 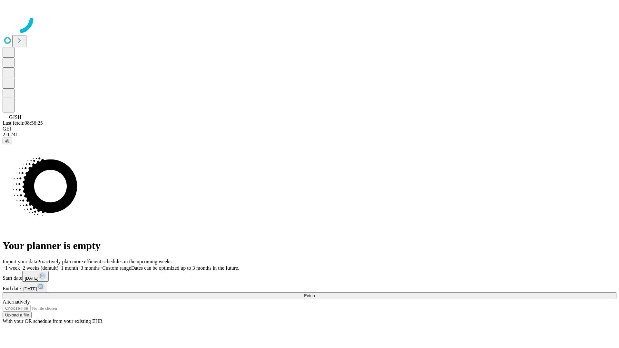 I want to click on span: Last fetch: 08:56:25, so click(x=23, y=123).